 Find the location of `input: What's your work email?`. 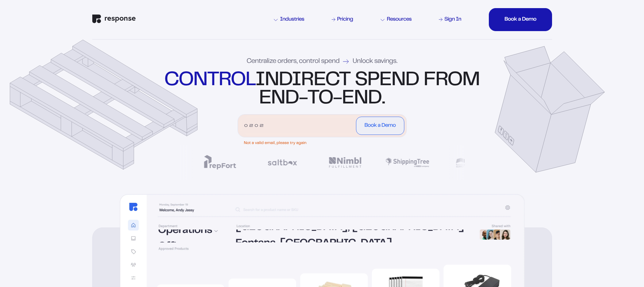

input: What's your work email? is located at coordinates (297, 126).